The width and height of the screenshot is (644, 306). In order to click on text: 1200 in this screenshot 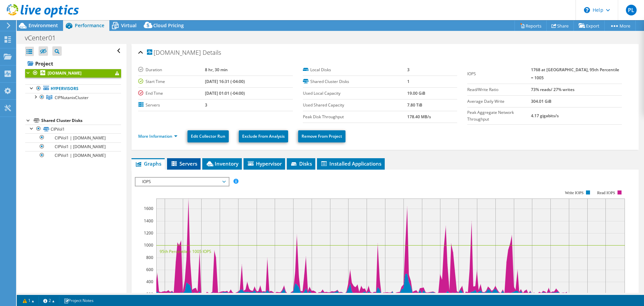, I will do `click(149, 232)`.